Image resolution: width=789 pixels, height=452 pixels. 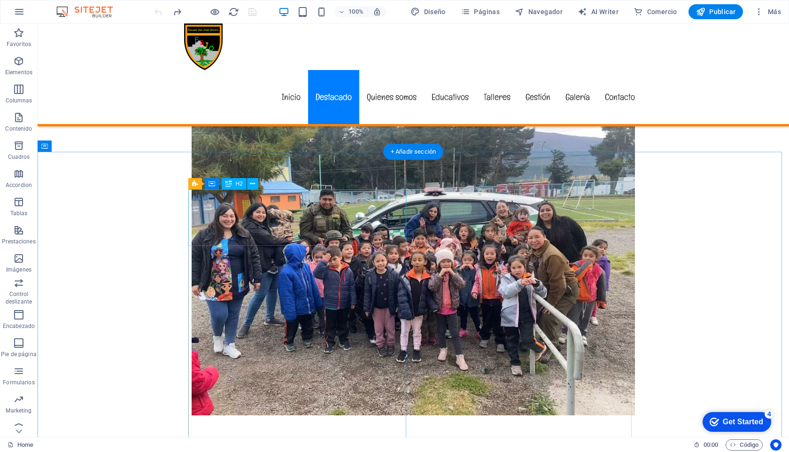 I want to click on img: Editor Logo, so click(x=89, y=12).